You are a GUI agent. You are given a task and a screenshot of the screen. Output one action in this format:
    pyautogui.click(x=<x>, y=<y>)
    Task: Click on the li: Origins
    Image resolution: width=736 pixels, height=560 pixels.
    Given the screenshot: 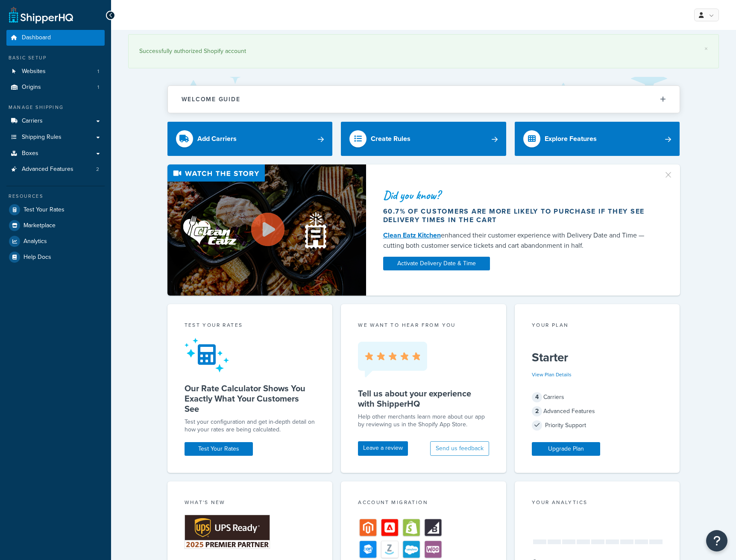 What is the action you would take?
    pyautogui.click(x=55, y=87)
    